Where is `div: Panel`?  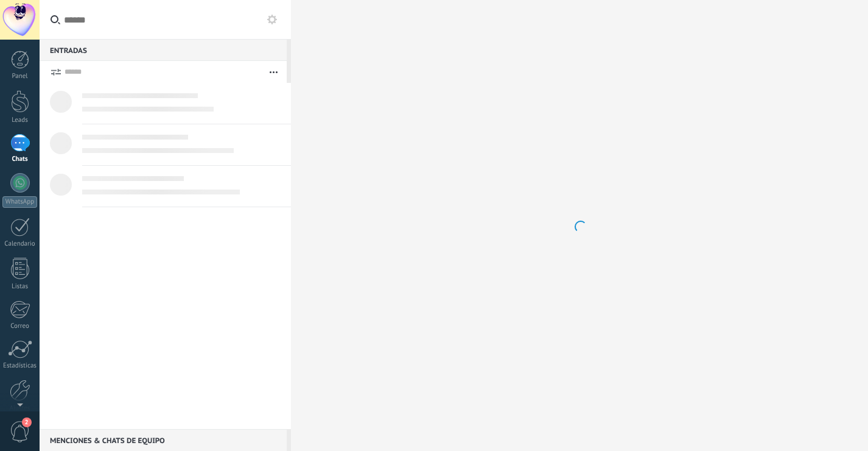 div: Panel is located at coordinates (20, 76).